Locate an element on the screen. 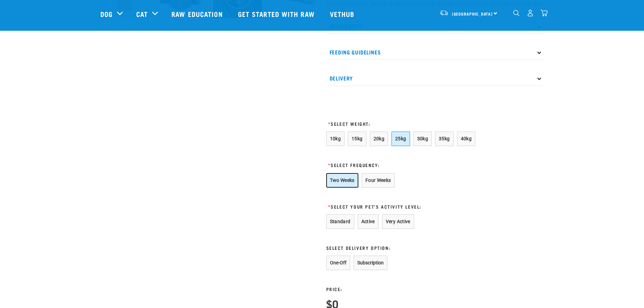  span: 15kg is located at coordinates (357, 139).